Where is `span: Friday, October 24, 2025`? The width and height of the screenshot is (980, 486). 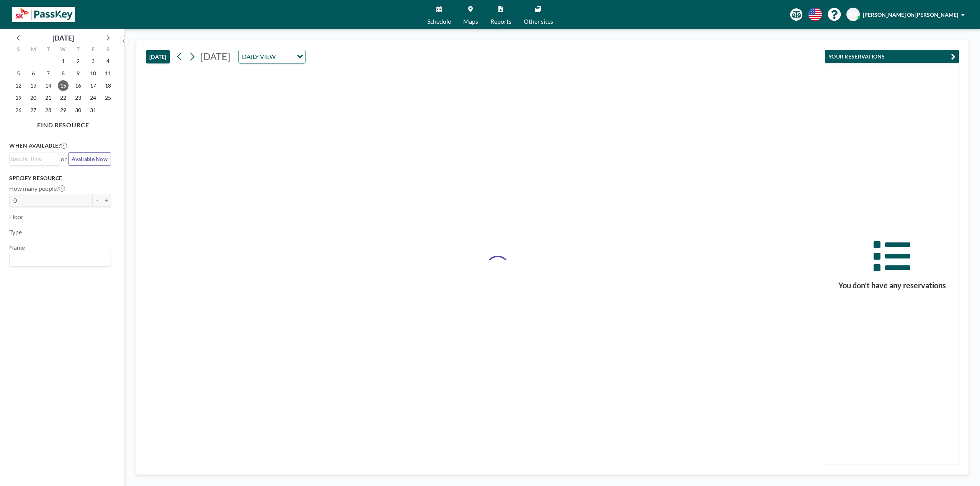 span: Friday, October 24, 2025 is located at coordinates (93, 98).